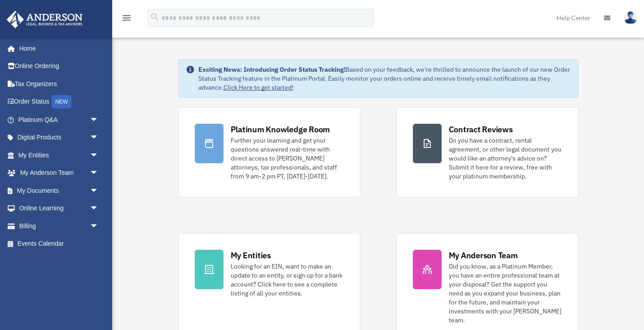 The image size is (644, 330). What do you see at coordinates (59, 138) in the screenshot?
I see `a: Digital Productsarrow_drop_down` at bounding box center [59, 138].